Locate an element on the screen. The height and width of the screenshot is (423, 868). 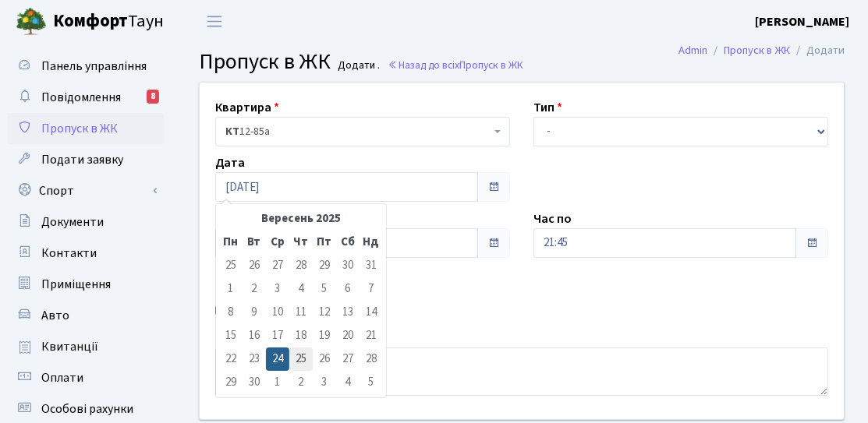
span: Документи is located at coordinates (72, 222).